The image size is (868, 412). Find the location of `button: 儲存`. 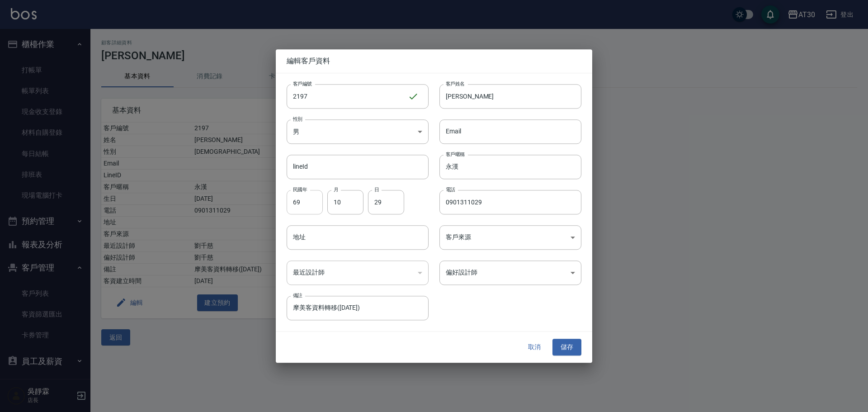

button: 儲存 is located at coordinates (567, 347).